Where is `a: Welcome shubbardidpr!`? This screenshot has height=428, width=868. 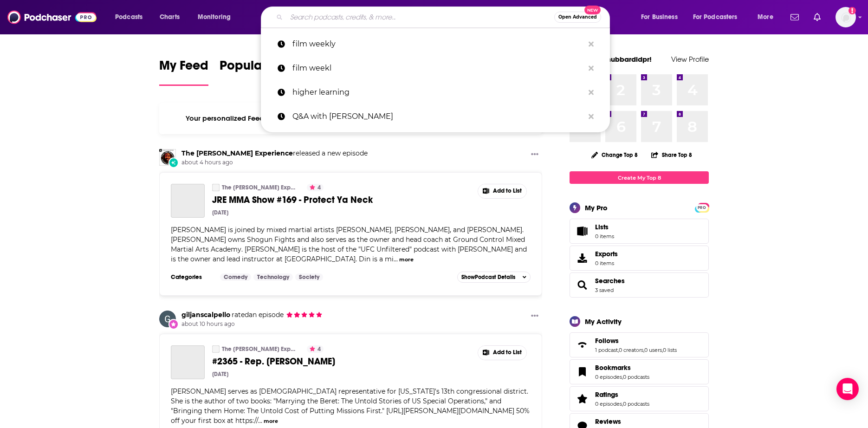 a: Welcome shubbardidpr! is located at coordinates (610, 59).